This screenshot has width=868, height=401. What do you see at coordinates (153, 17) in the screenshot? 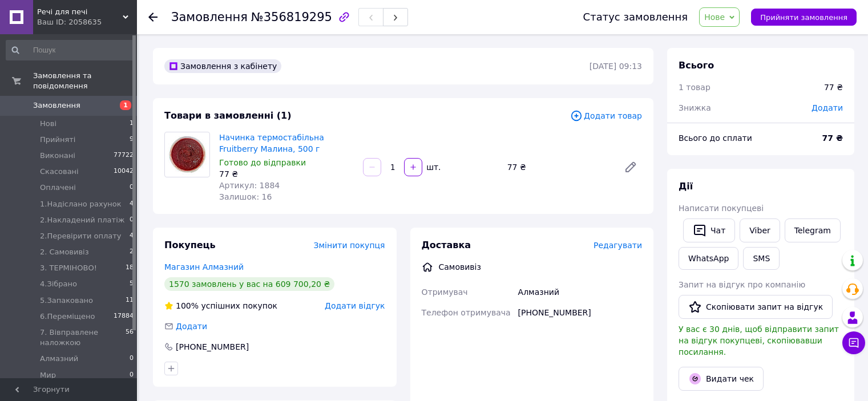
I see `div: Повернутися назад` at bounding box center [153, 17].